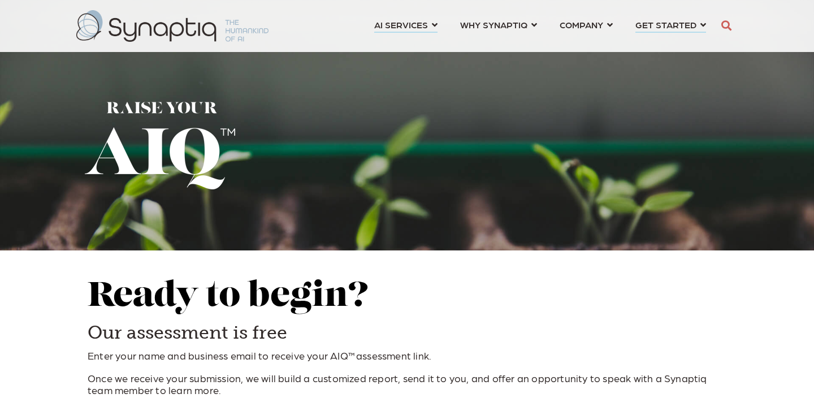 This screenshot has height=411, width=814. Describe the element at coordinates (494, 24) in the screenshot. I see `span: WHY SYNAPTIQ` at that location.